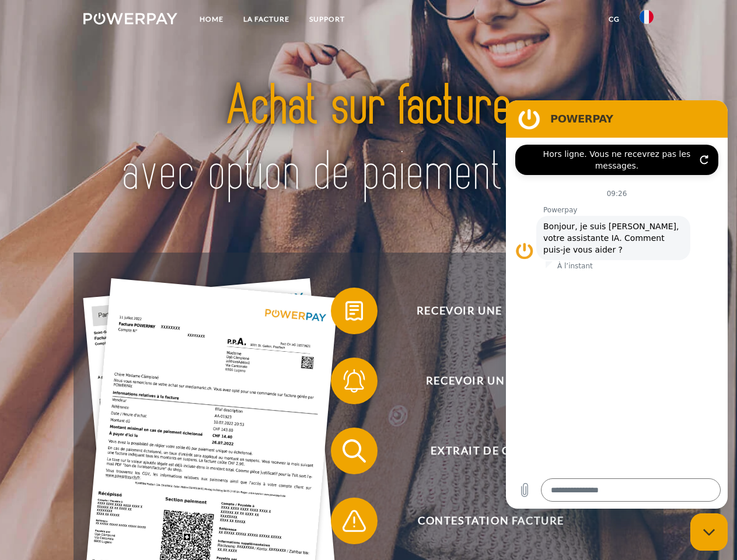 The width and height of the screenshot is (737, 560). Describe the element at coordinates (111, 59) in the screenshot. I see `label: Hors ligne. Vous ne recevrez pas les messages.` at that location.